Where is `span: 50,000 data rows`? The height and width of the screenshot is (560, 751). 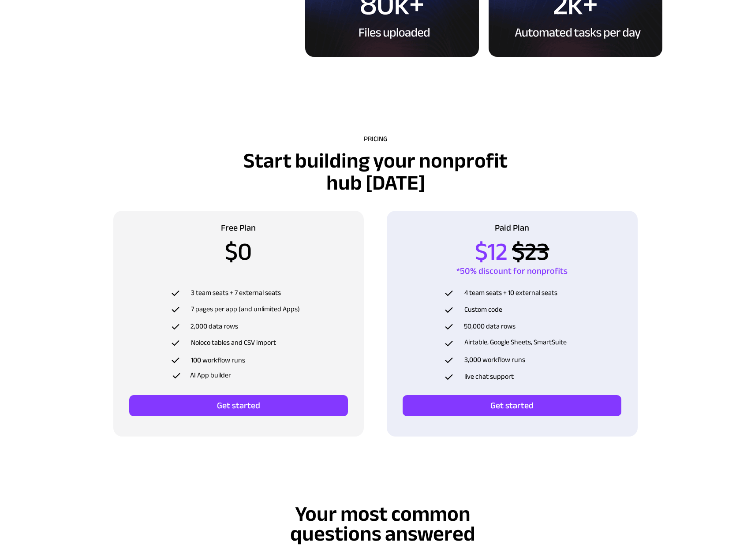 span: 50,000 data rows is located at coordinates (490, 326).